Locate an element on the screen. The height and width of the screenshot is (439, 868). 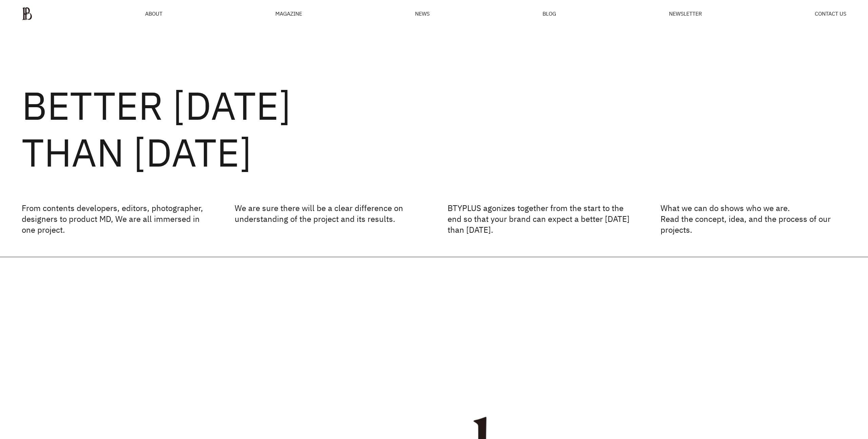
a: BLOG is located at coordinates (549, 14).